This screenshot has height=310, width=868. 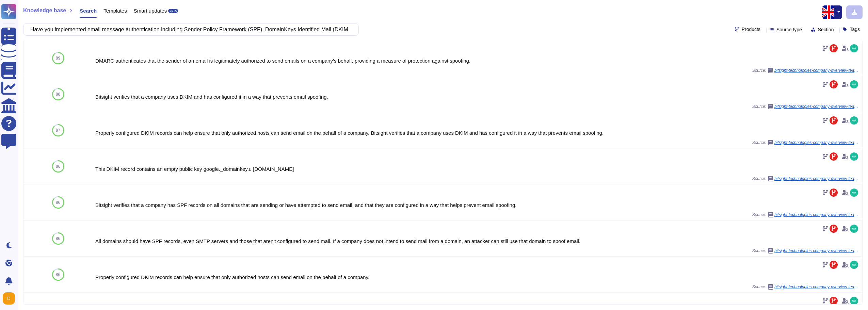 I want to click on span: Smart updates, so click(x=150, y=11).